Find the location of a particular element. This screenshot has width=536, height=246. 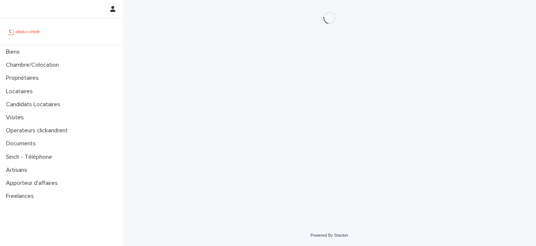

p: Documents is located at coordinates (22, 143).